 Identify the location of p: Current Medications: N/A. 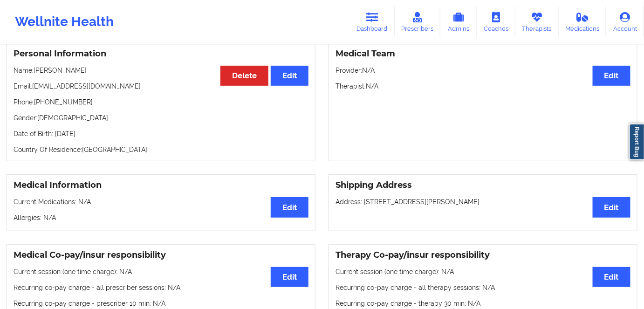
(161, 202).